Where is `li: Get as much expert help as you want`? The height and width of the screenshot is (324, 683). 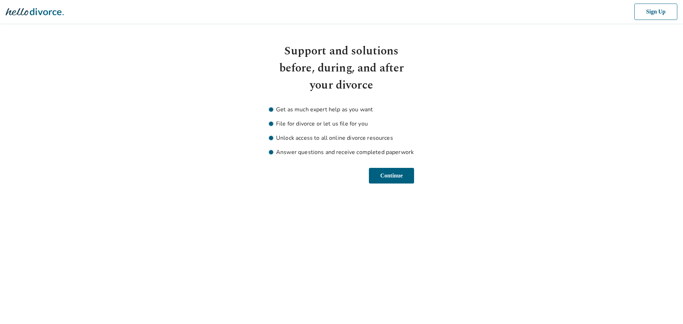
li: Get as much expert help as you want is located at coordinates (342, 110).